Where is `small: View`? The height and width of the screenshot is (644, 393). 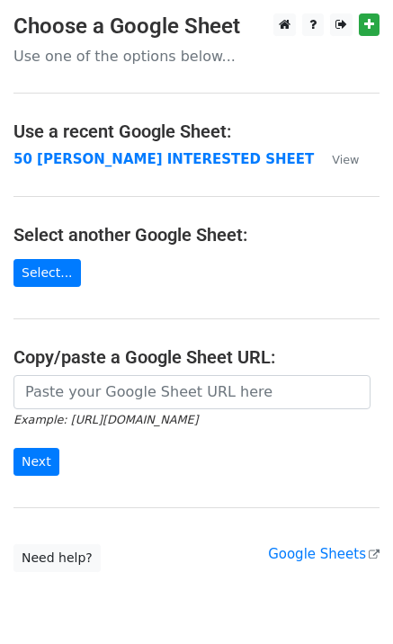 small: View is located at coordinates (345, 159).